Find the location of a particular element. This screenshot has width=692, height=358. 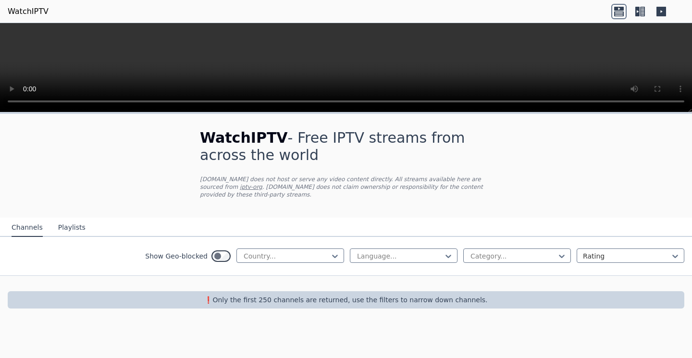

a: WatchIPTV is located at coordinates (28, 12).